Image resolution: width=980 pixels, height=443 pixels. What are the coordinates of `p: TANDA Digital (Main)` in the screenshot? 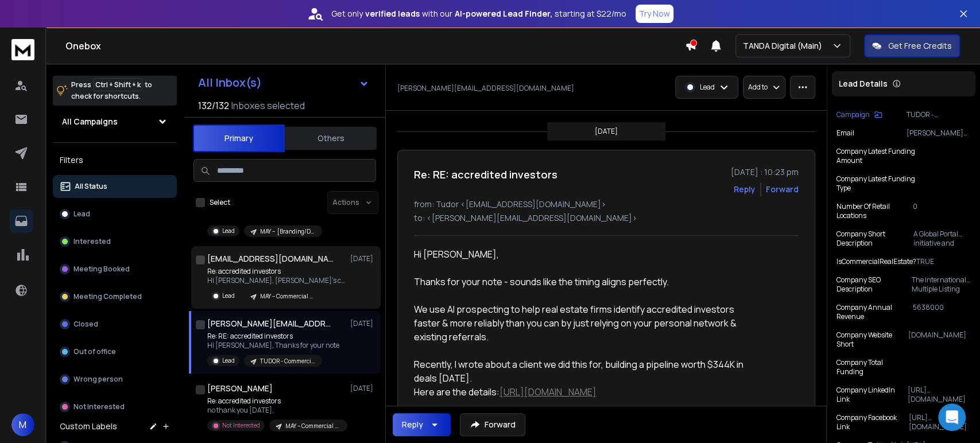 It's located at (785, 46).